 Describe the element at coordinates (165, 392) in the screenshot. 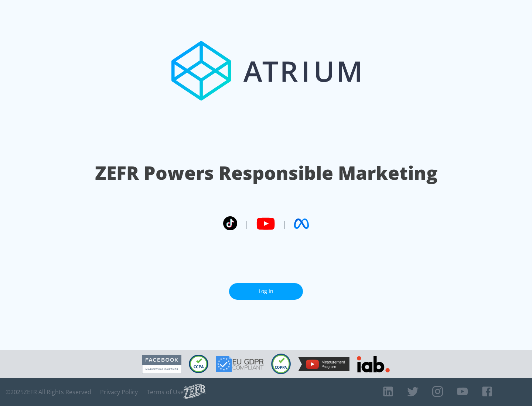

I see `a: Terms of Use` at that location.